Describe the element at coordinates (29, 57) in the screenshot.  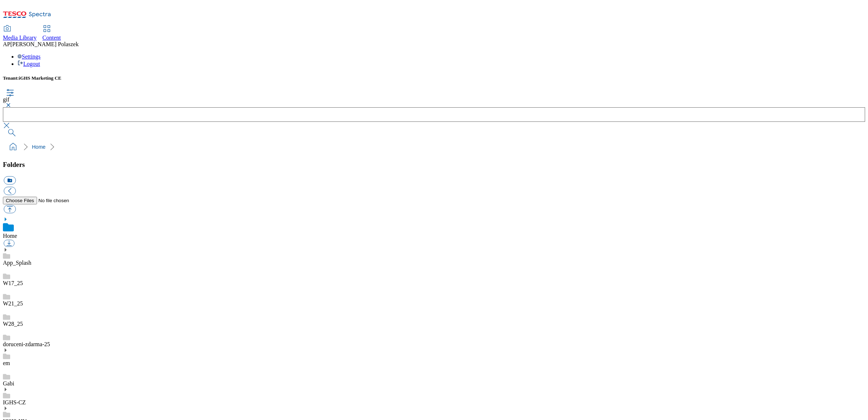
I see `a: Settings` at that location.